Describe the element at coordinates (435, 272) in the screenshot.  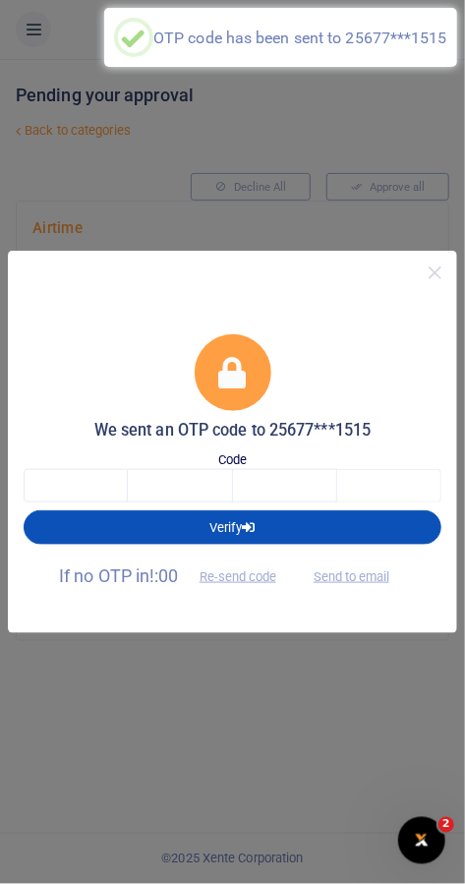
I see `button: Close` at that location.